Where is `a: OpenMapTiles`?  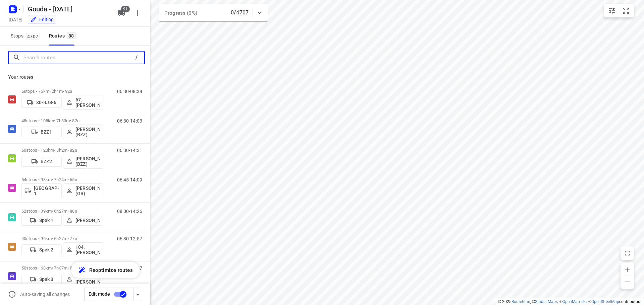
a: OpenMapTiles is located at coordinates (575, 302).